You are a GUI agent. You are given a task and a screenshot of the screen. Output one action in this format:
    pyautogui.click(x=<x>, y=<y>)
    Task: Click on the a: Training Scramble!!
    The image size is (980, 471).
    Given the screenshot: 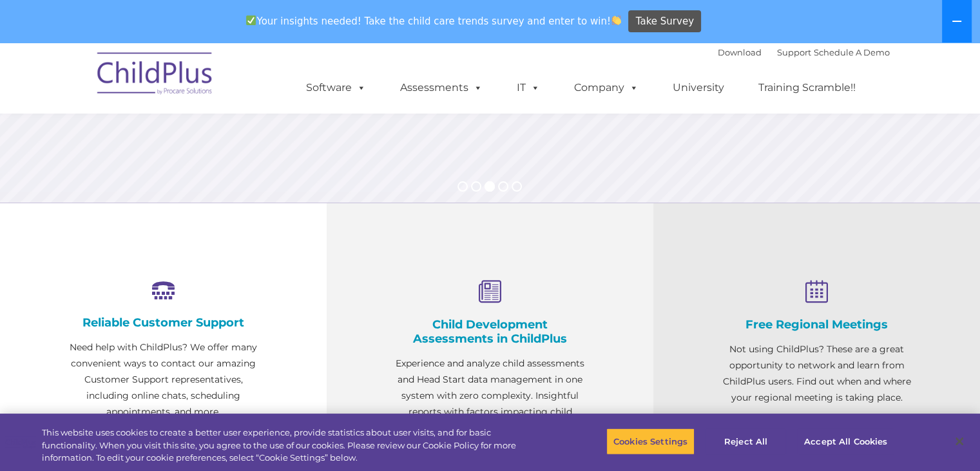 What is the action you would take?
    pyautogui.click(x=806, y=88)
    